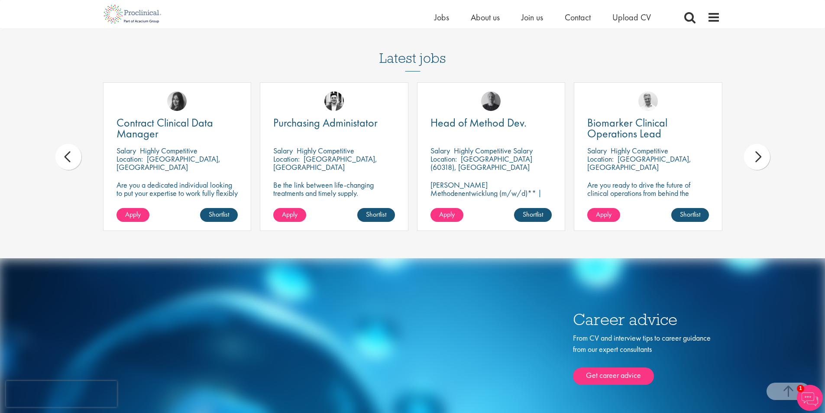 The height and width of the screenshot is (413, 825). I want to click on div: From CV and interview tips to career guidance from our expert consultants, so click(647, 358).